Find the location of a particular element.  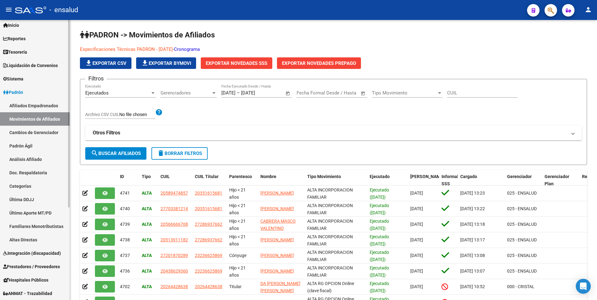

button: Buscar Afiliados is located at coordinates (116, 154).